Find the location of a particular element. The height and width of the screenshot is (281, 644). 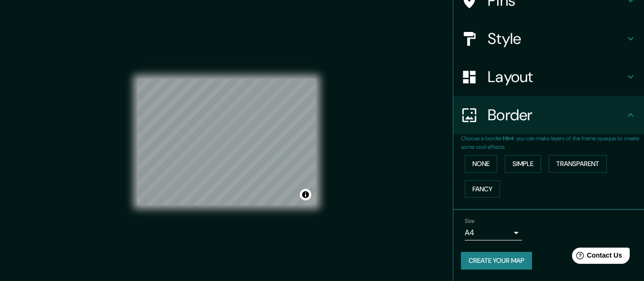

b: Hint is located at coordinates (508, 138).